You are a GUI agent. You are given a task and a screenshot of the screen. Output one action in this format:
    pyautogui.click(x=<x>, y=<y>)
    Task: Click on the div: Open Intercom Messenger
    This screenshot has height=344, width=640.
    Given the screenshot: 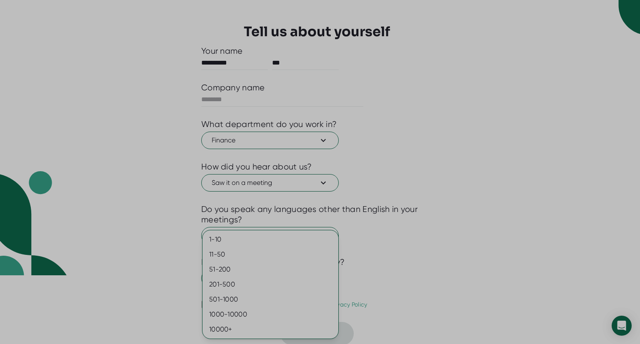 What is the action you would take?
    pyautogui.click(x=622, y=326)
    